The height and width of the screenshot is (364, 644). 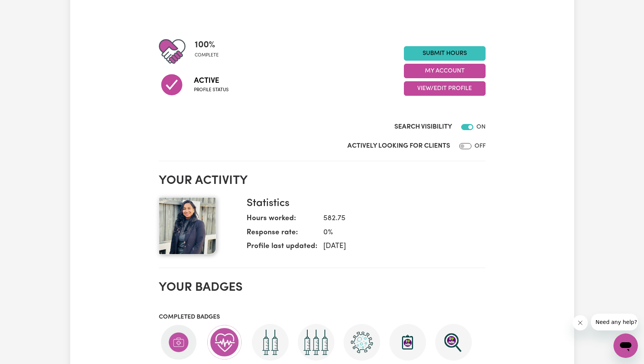 What do you see at coordinates (445, 89) in the screenshot?
I see `button: View/Edit Profile` at bounding box center [445, 89].